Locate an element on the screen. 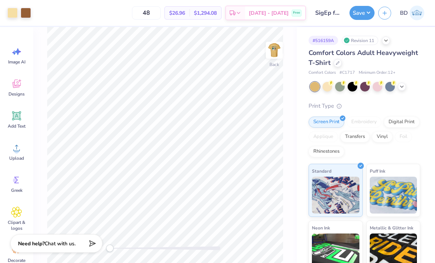 The height and width of the screenshot is (263, 435). div: Foil is located at coordinates (404, 137).